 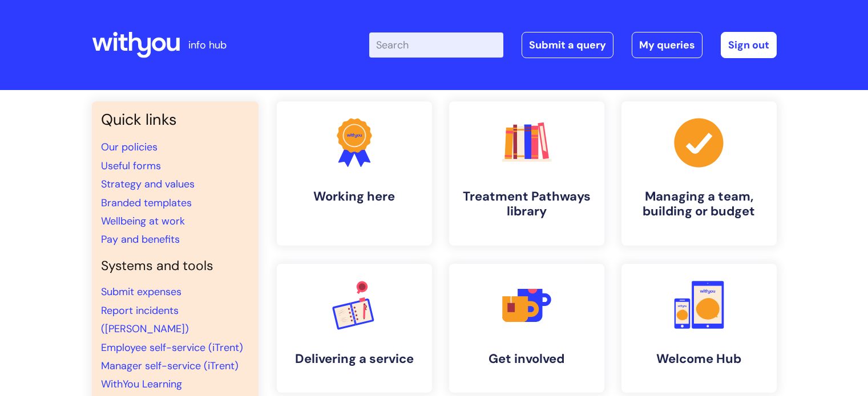 I want to click on h4: Welcome Hub, so click(x=699, y=359).